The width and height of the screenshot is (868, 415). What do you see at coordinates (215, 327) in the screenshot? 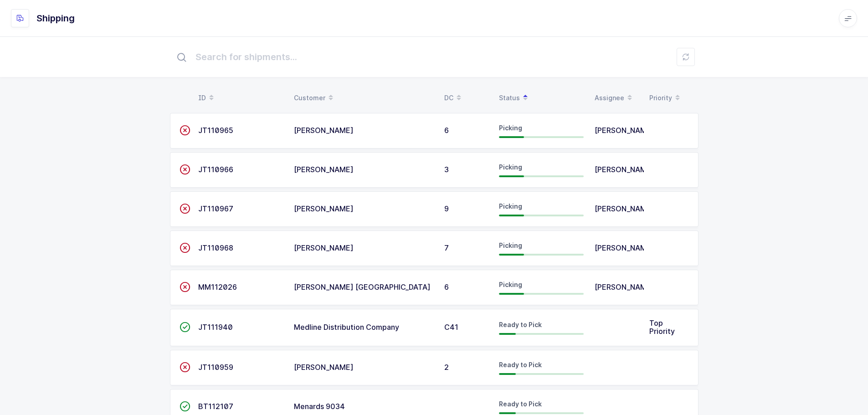
I see `span: JT111940` at bounding box center [215, 327].